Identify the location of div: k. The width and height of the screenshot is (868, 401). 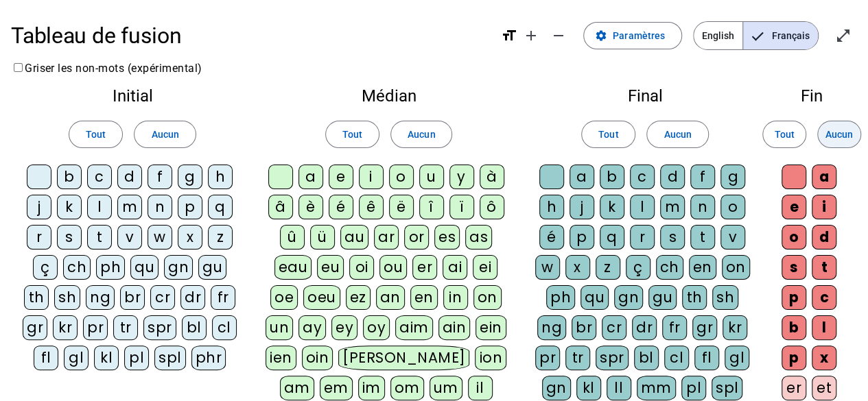
(69, 207).